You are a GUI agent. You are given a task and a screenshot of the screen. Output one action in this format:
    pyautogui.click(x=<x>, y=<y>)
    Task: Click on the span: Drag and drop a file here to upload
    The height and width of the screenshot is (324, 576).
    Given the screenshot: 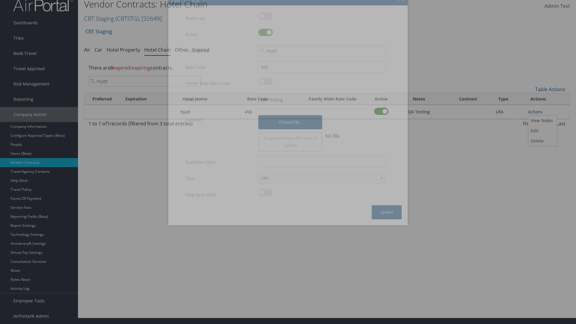 What is the action you would take?
    pyautogui.click(x=290, y=141)
    